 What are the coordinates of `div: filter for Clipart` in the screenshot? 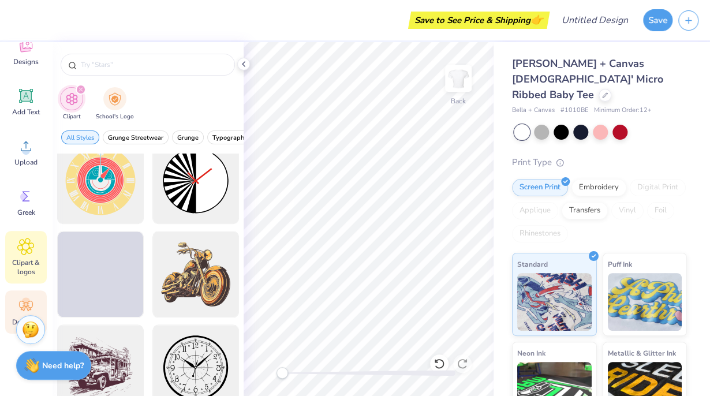 It's located at (72, 104).